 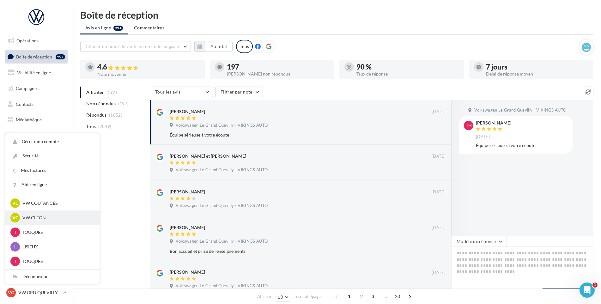 I want to click on div: Boîte de réception, so click(x=337, y=15).